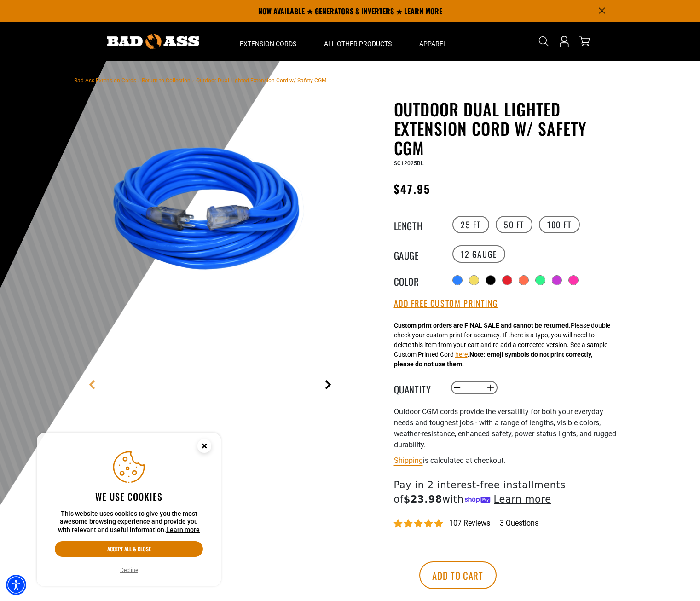 This screenshot has height=601, width=700. I want to click on a: Previous, so click(92, 385).